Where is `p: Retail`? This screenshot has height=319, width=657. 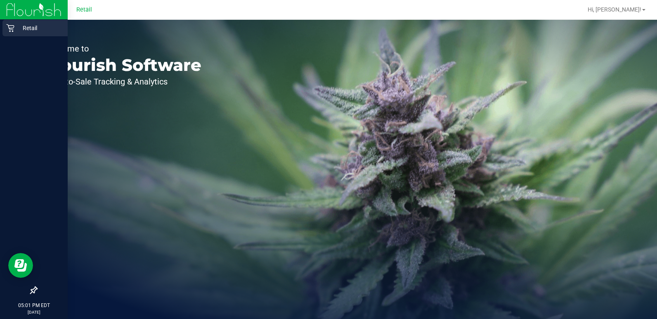
p: Retail is located at coordinates (39, 28).